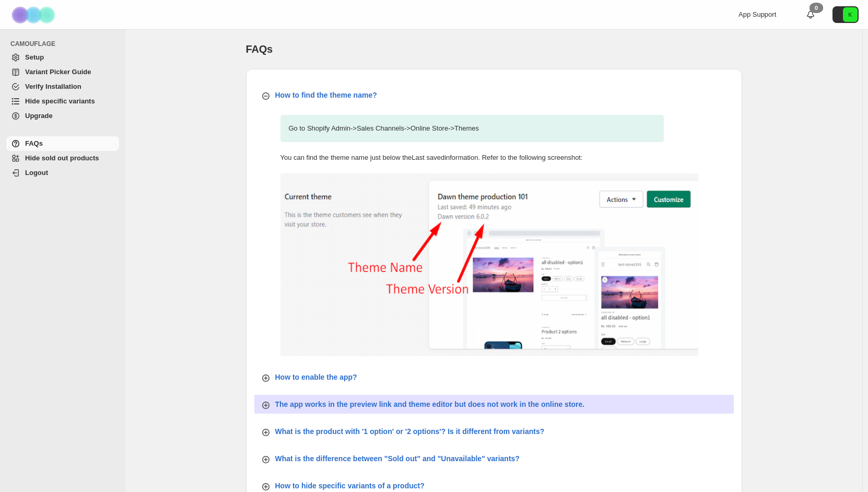  I want to click on img: Camouflage, so click(34, 14).